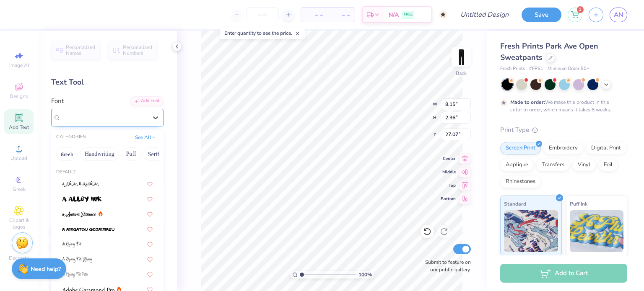 This screenshot has height=291, width=644. I want to click on img: A Charming Font Outline, so click(75, 275).